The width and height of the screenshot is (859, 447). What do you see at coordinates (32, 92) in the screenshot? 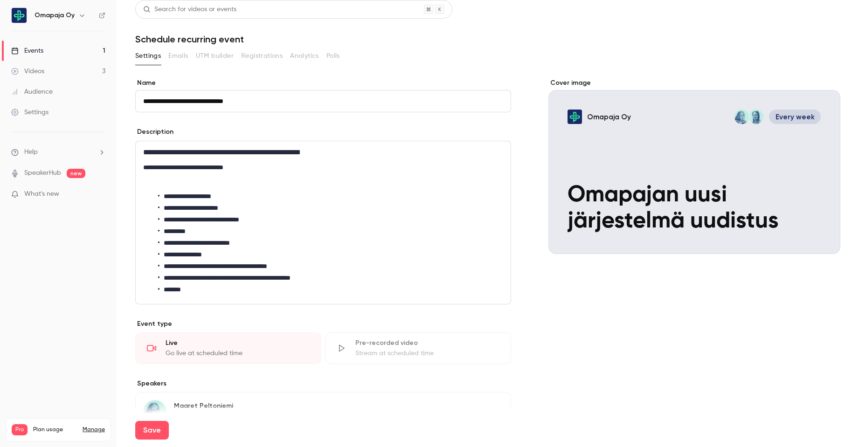
I see `div: Audience` at bounding box center [32, 92].